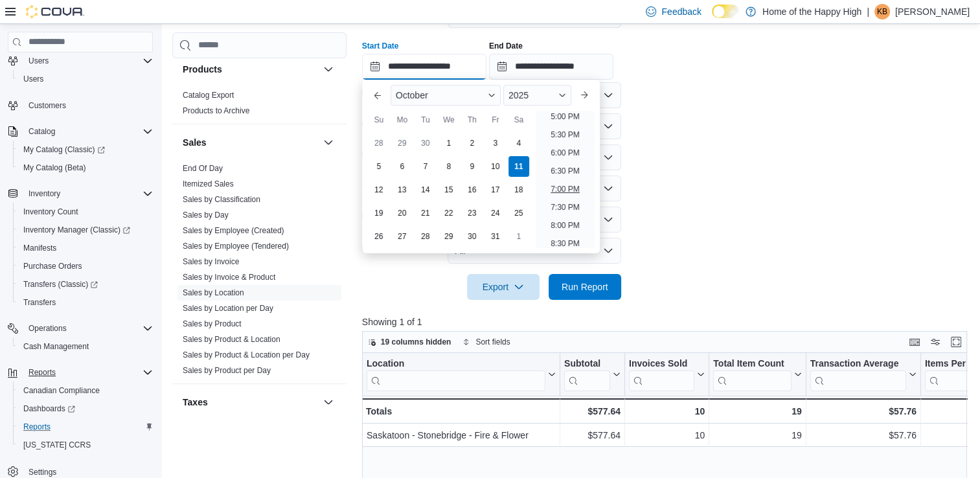 The image size is (980, 478). I want to click on span: Itemized Sales, so click(208, 184).